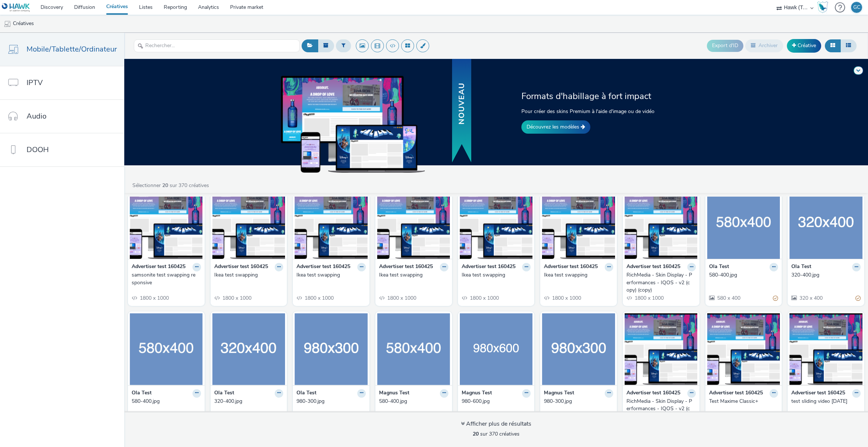 The image size is (868, 447). I want to click on button: Liste, so click(848, 46).